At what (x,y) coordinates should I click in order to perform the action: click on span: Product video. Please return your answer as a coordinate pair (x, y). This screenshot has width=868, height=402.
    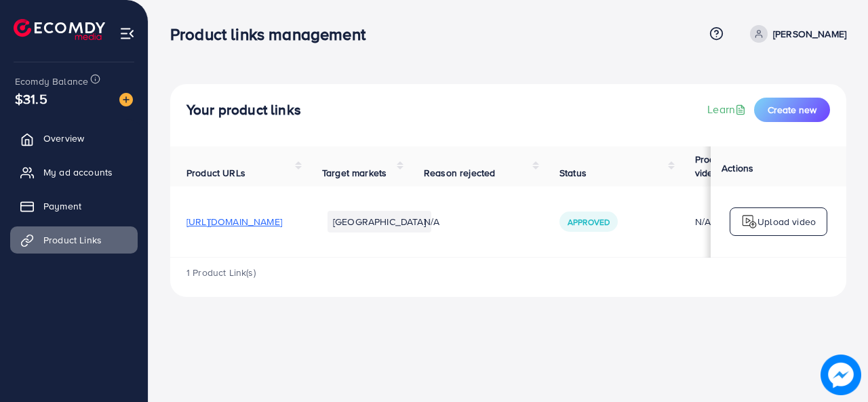
    Looking at the image, I should click on (711, 166).